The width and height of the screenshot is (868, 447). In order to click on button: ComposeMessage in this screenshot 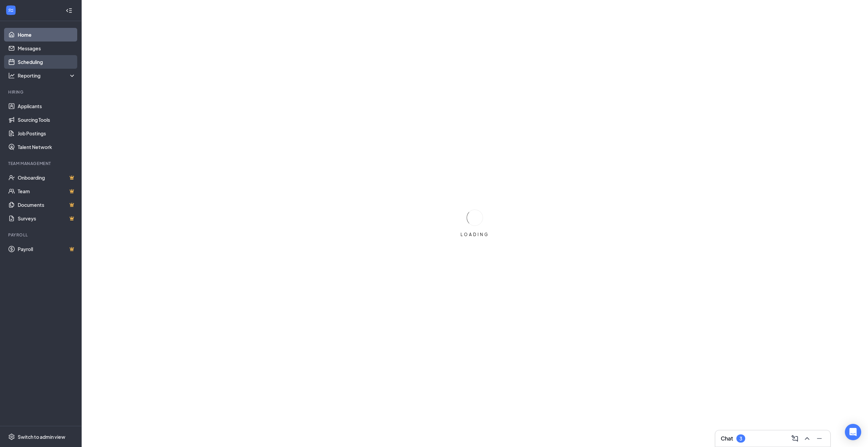, I will do `click(794, 439)`.